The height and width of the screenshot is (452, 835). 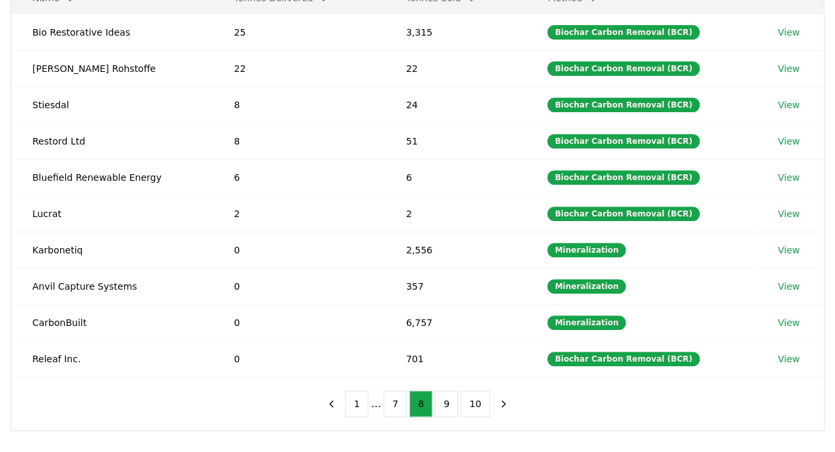 I want to click on button: 1, so click(x=356, y=404).